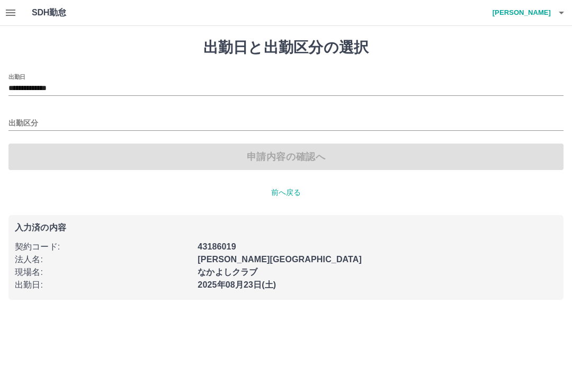  Describe the element at coordinates (103, 246) in the screenshot. I see `p: 契約コード :` at that location.